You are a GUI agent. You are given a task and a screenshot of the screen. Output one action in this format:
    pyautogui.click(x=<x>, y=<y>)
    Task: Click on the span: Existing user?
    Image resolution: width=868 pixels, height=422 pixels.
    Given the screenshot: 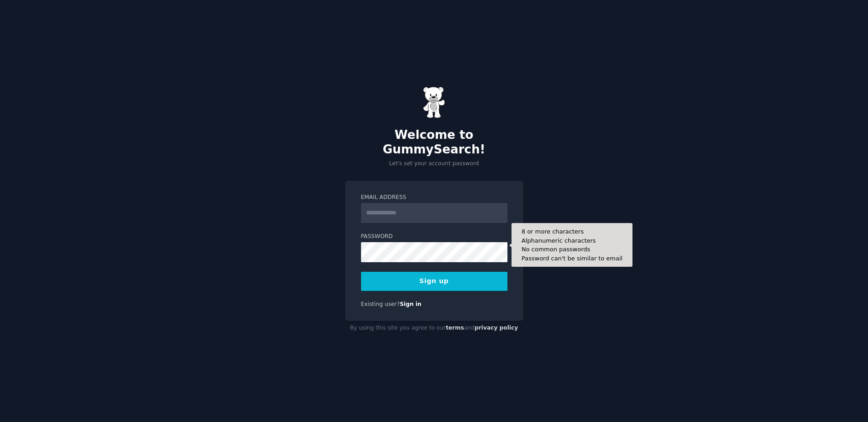 What is the action you would take?
    pyautogui.click(x=381, y=304)
    